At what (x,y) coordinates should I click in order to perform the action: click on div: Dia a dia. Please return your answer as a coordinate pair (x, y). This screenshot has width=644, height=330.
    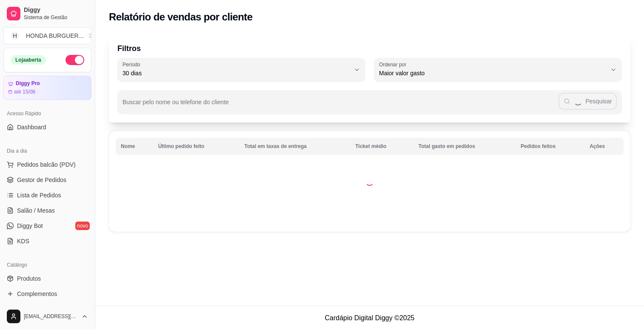
    Looking at the image, I should click on (47, 151).